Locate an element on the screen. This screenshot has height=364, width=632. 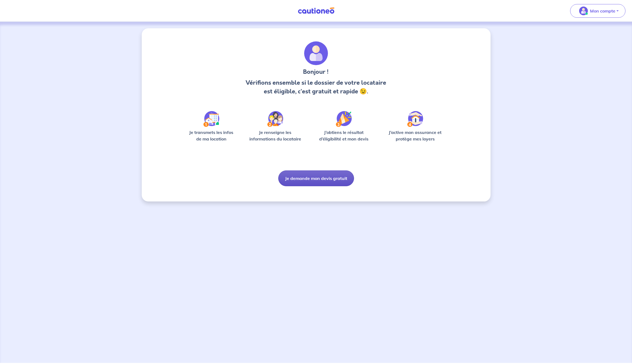
img: Cautioneo is located at coordinates (316, 11).